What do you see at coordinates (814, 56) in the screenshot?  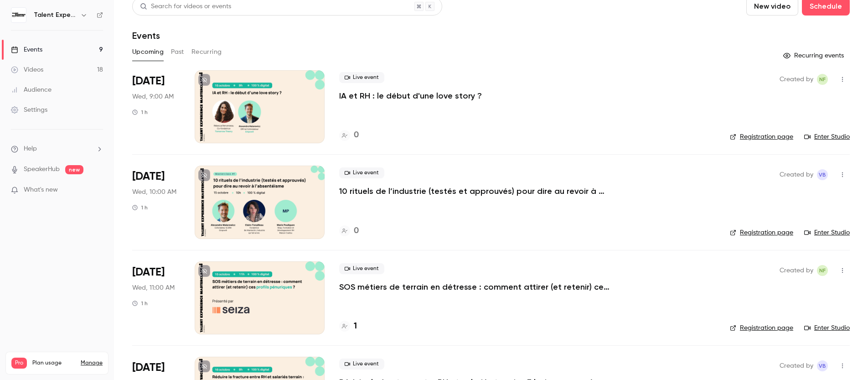 I see `button: Recurring events` at bounding box center [814, 56].